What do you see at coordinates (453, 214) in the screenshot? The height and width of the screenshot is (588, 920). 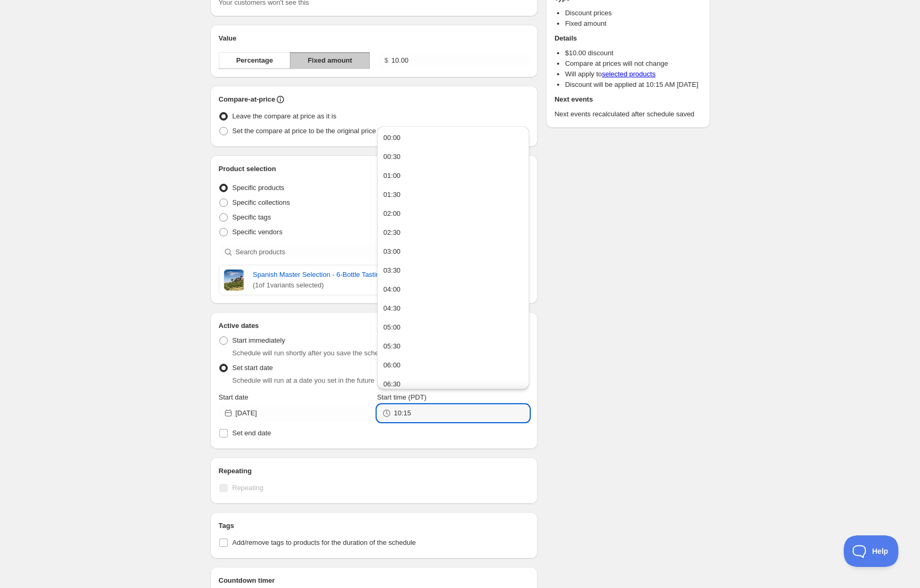 I see `button: 02:00` at bounding box center [453, 214].